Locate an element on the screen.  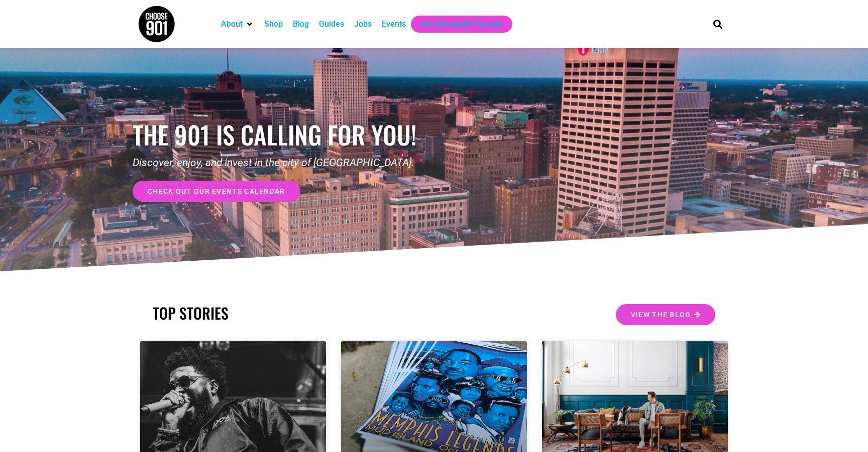
a: check out our events calendar is located at coordinates (217, 191).